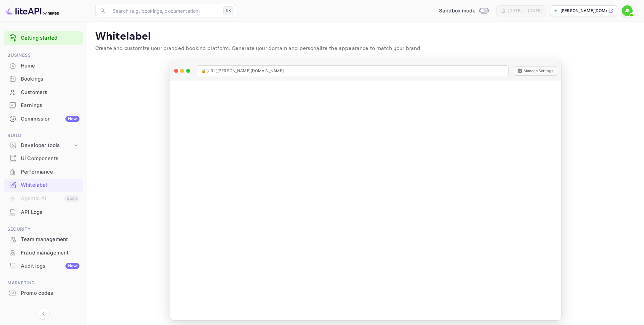  Describe the element at coordinates (43, 211) in the screenshot. I see `a: API Logs` at that location.